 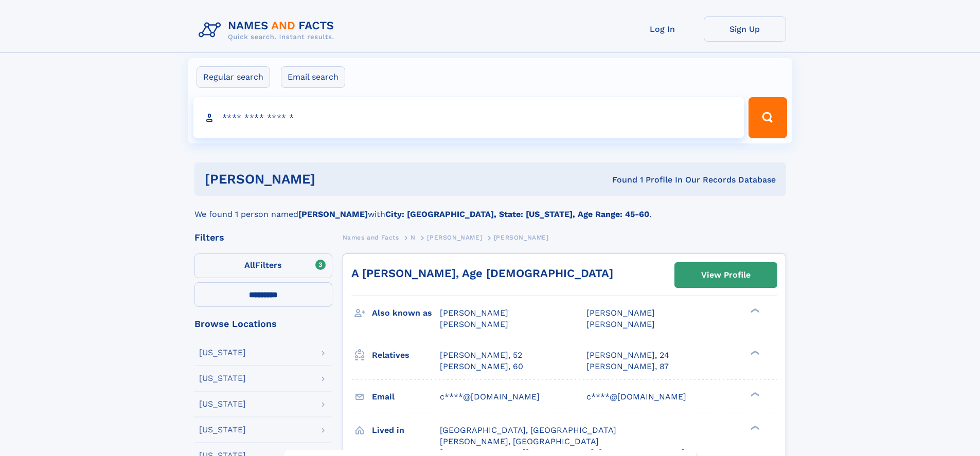 What do you see at coordinates (233, 77) in the screenshot?
I see `label: Regular search` at bounding box center [233, 77].